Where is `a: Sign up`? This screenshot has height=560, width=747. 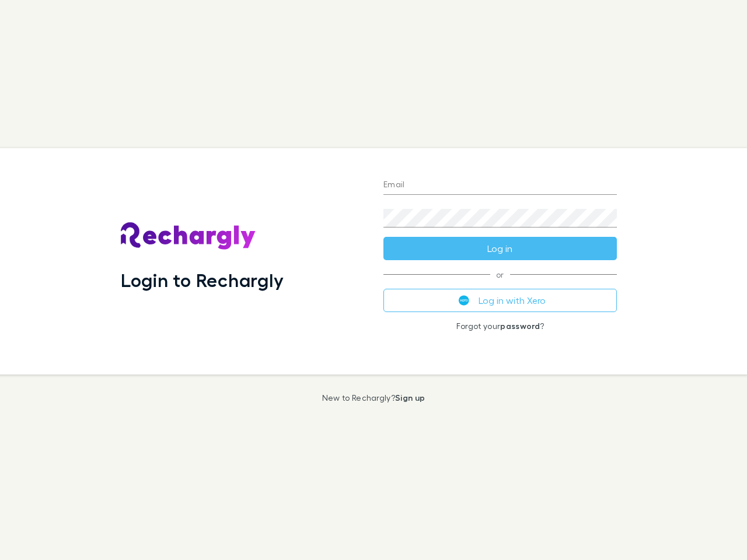
a: Sign up is located at coordinates (409, 397).